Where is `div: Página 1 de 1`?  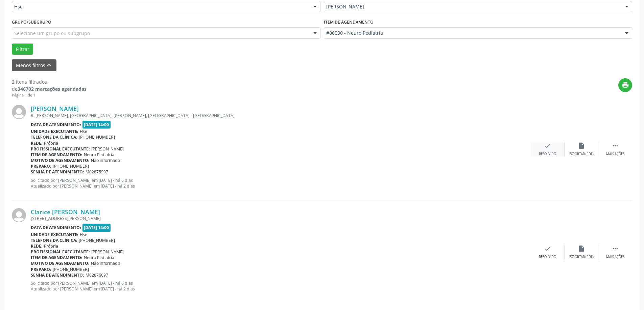 div: Página 1 de 1 is located at coordinates (49, 95).